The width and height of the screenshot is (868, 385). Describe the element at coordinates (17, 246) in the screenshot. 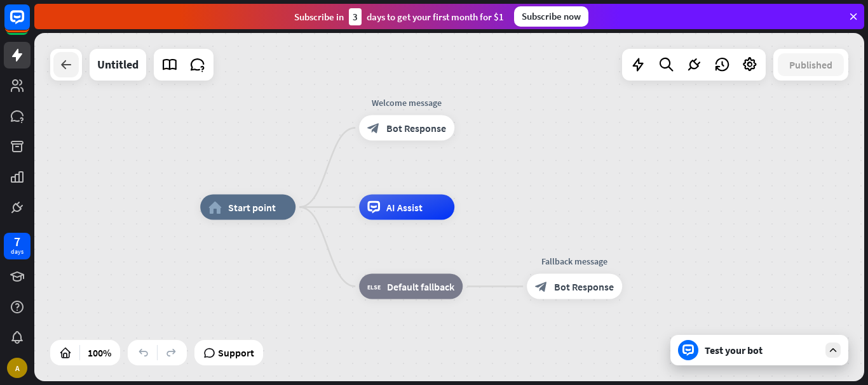

I see `a: 7 days` at that location.